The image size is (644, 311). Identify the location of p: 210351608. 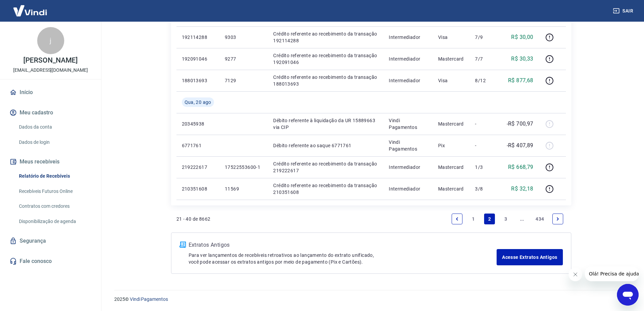
(198, 189).